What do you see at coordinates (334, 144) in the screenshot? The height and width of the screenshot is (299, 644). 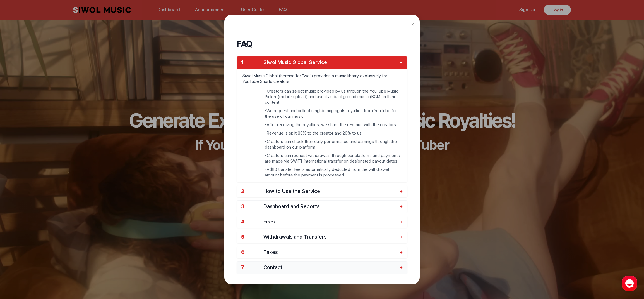 I see `li: - Creators can check their daily performance and earnings through the dashboard on our platform.` at bounding box center [334, 144].